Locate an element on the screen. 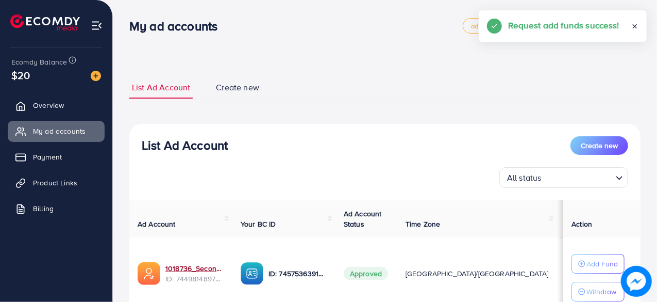 This screenshot has height=302, width=657. span: Product Links is located at coordinates (55, 183).